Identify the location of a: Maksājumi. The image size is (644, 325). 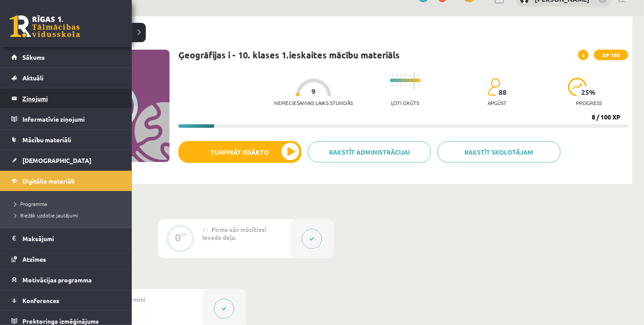
(66, 239).